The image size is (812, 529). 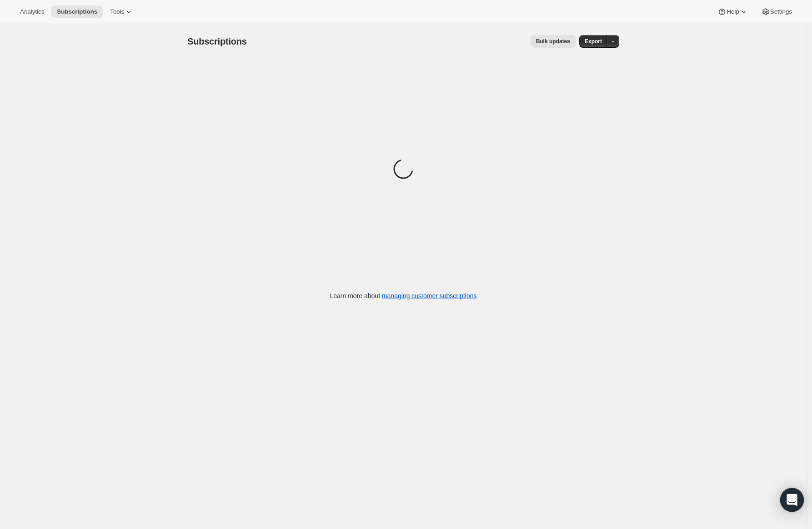 I want to click on div: Open Intercom Messenger, so click(x=791, y=500).